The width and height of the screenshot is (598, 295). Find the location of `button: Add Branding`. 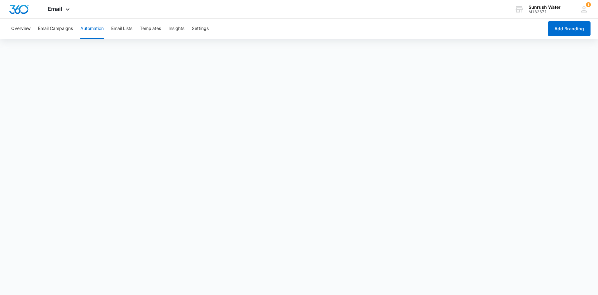

button: Add Branding is located at coordinates (569, 29).